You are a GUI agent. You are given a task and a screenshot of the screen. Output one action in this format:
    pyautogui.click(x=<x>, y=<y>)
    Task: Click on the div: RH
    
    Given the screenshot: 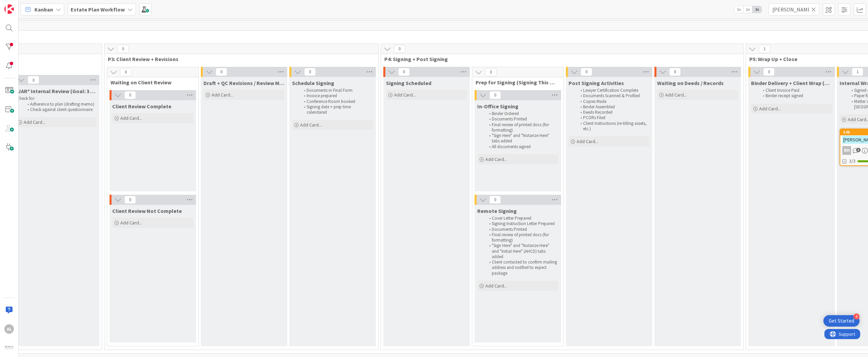 What is the action you would take?
    pyautogui.click(x=847, y=151)
    